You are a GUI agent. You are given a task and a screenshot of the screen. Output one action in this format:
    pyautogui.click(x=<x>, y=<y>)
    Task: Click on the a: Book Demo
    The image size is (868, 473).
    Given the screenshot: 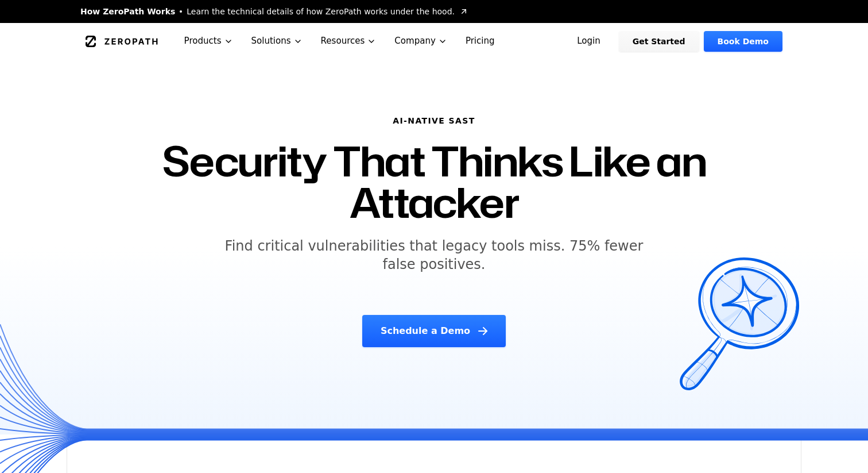 What is the action you would take?
    pyautogui.click(x=743, y=42)
    